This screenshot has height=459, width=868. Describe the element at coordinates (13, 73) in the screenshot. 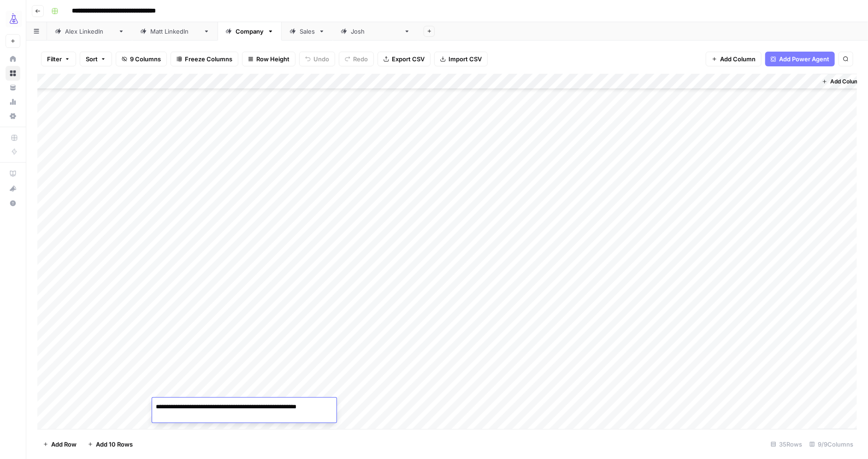

I see `a: Browse` at that location.